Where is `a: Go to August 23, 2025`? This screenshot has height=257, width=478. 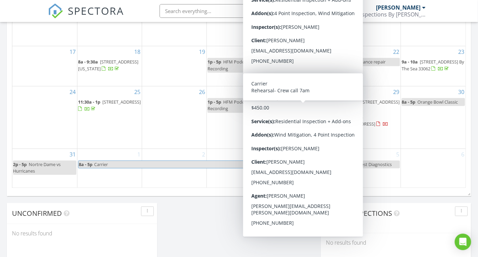 a: Go to August 23, 2025 is located at coordinates (461, 52).